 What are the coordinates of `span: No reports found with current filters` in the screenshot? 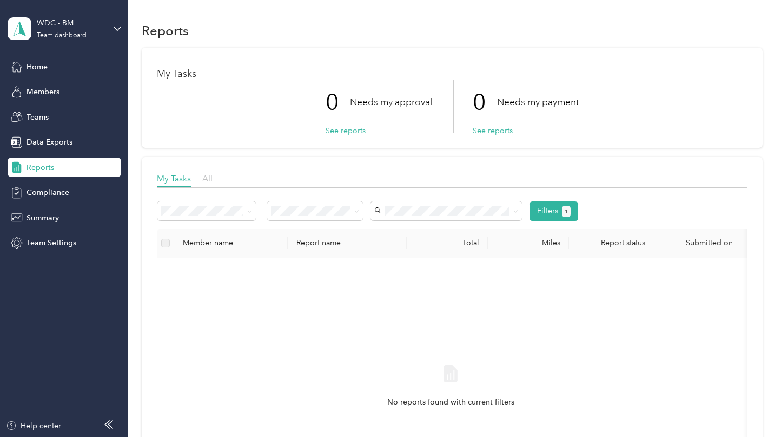 It's located at (451, 402).